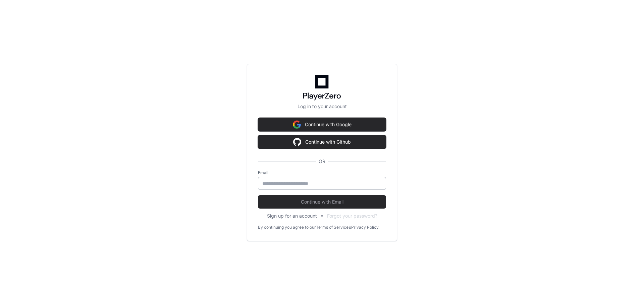  Describe the element at coordinates (332, 227) in the screenshot. I see `a: Terms of Service` at that location.